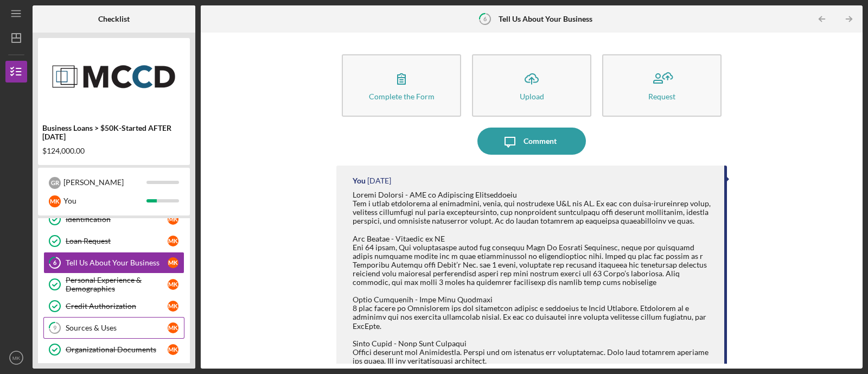  Describe the element at coordinates (114, 263) in the screenshot. I see `a: 6Tell Us About Your BusinessMK` at that location.